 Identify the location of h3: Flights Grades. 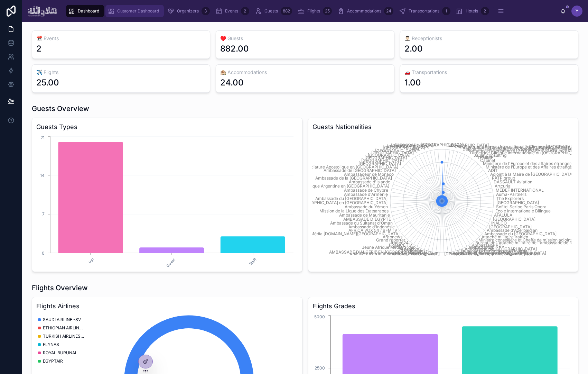
(443, 306).